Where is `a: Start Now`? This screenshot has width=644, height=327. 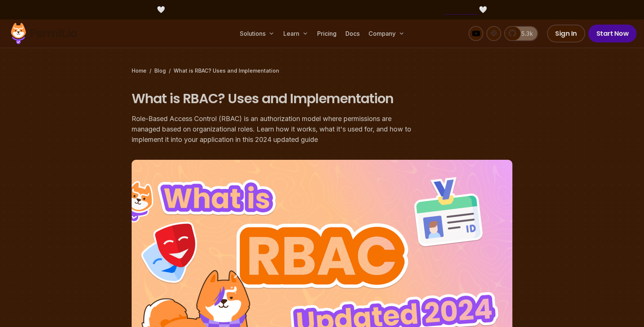
a: Start Now is located at coordinates (612, 33).